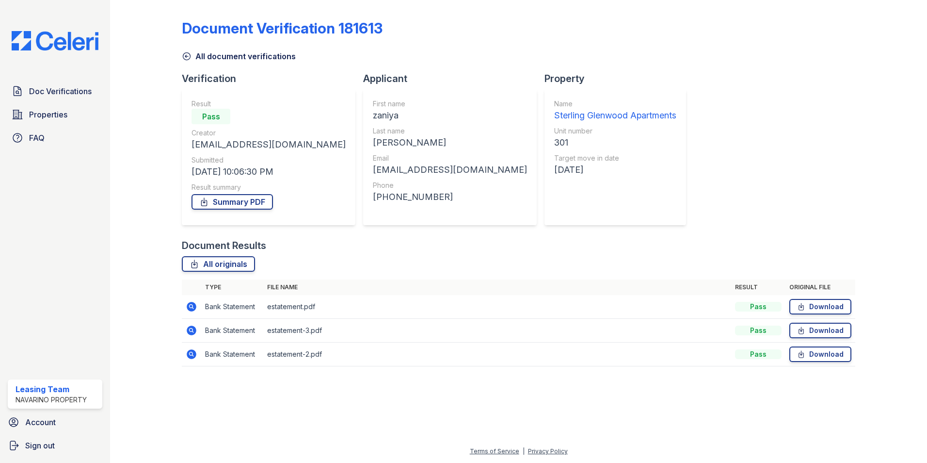 This screenshot has height=463, width=927. What do you see at coordinates (450, 115) in the screenshot?
I see `div: zaniya` at bounding box center [450, 115].